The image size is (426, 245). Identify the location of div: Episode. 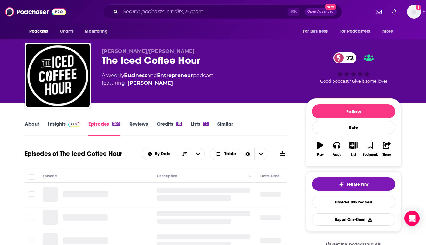
(50, 176).